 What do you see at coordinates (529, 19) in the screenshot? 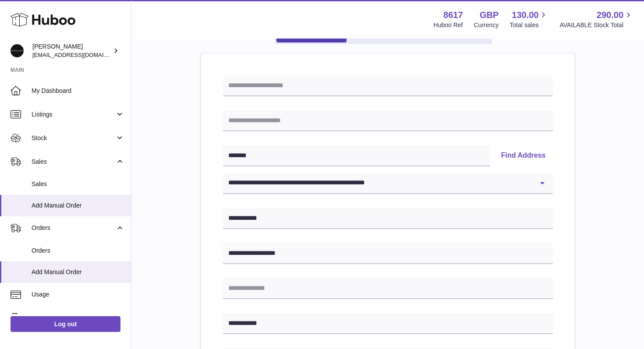
I see `a: 130.00 Total sales` at bounding box center [529, 19].